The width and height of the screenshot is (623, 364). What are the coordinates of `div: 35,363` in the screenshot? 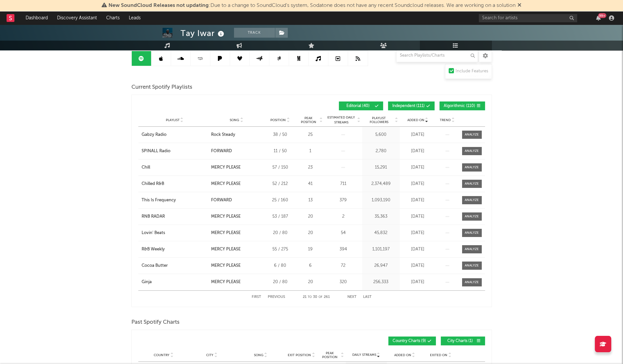 It's located at (381, 217).